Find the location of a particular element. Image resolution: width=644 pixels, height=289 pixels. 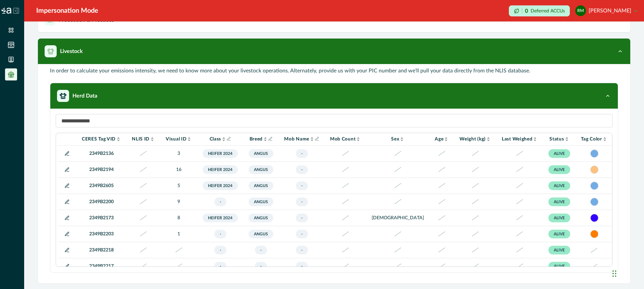

p: Weight (kg) is located at coordinates (473, 139).